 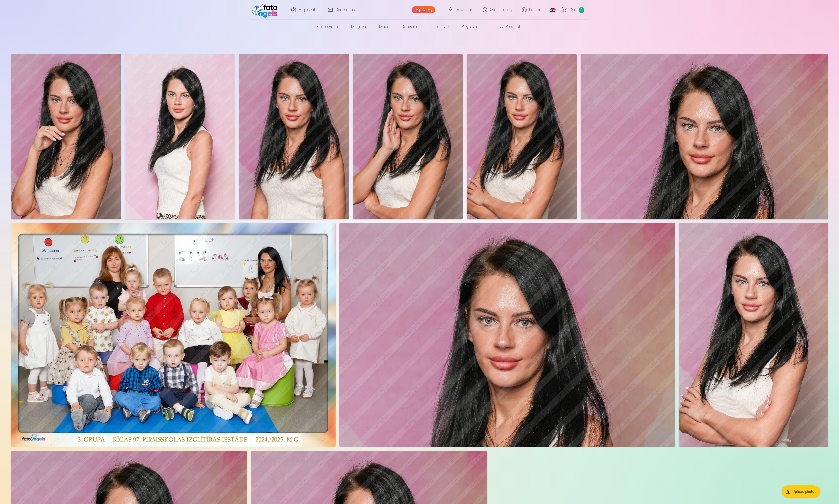 I want to click on a: Photo prints, so click(x=328, y=26).